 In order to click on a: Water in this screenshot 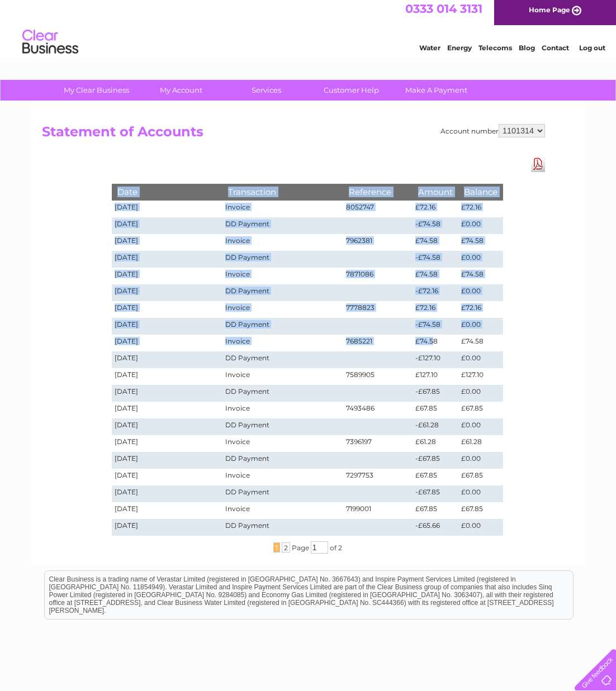, I will do `click(430, 51)`.